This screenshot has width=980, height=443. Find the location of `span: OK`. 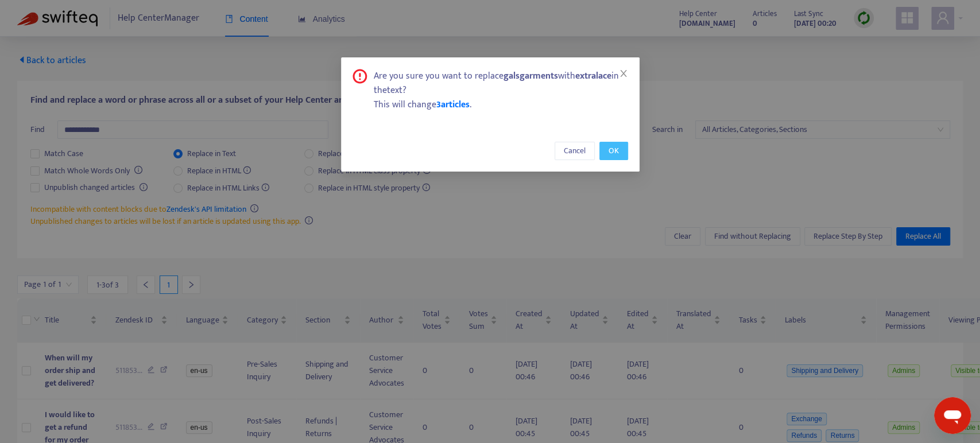

span: OK is located at coordinates (614, 151).